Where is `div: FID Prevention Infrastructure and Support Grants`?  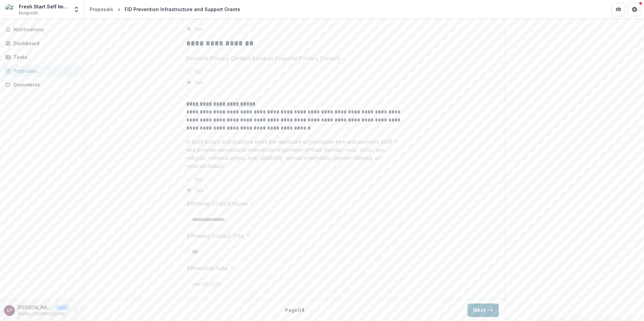 div: FID Prevention Infrastructure and Support Grants is located at coordinates (182, 9).